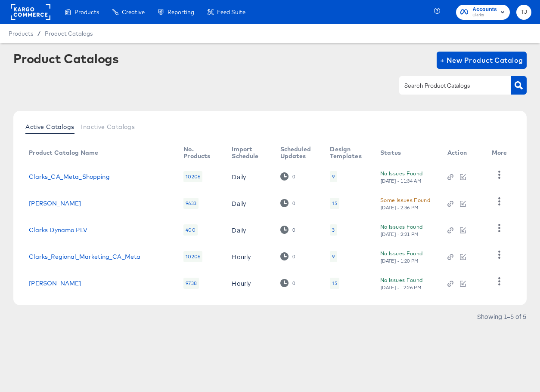  Describe the element at coordinates (63, 153) in the screenshot. I see `div: Product Catalog Name` at that location.